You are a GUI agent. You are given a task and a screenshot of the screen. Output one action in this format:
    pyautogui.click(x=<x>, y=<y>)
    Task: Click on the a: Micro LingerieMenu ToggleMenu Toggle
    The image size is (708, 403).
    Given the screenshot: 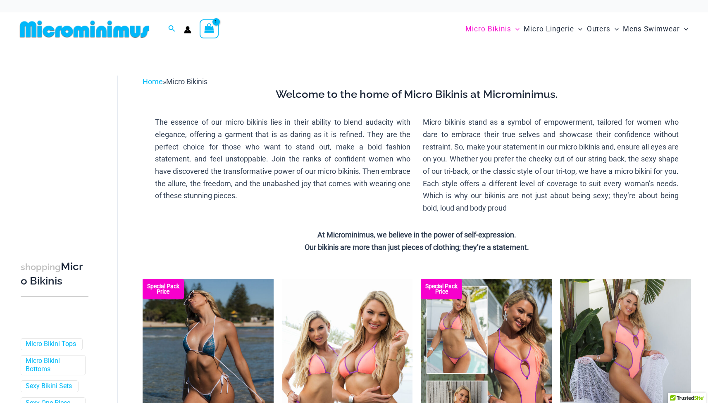 What is the action you would take?
    pyautogui.click(x=553, y=29)
    